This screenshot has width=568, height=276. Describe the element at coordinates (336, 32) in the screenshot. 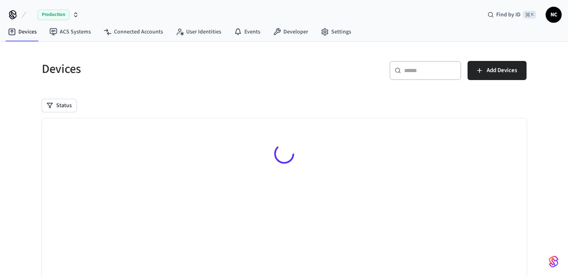

I see `a: Settings` at that location.